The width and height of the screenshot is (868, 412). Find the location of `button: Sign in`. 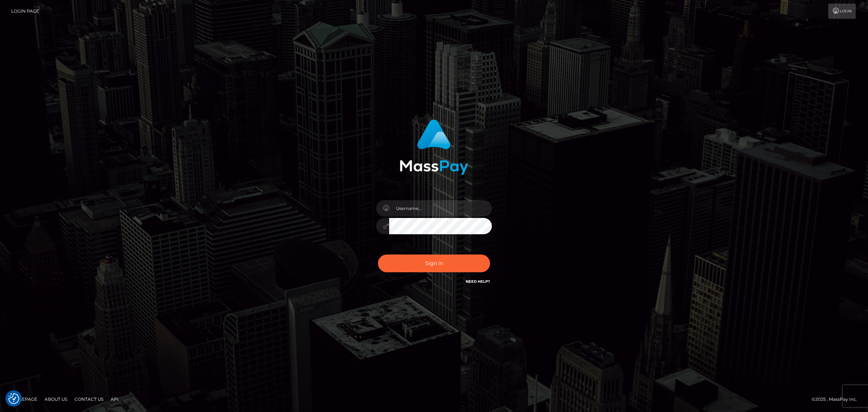

button: Sign in is located at coordinates (434, 263).